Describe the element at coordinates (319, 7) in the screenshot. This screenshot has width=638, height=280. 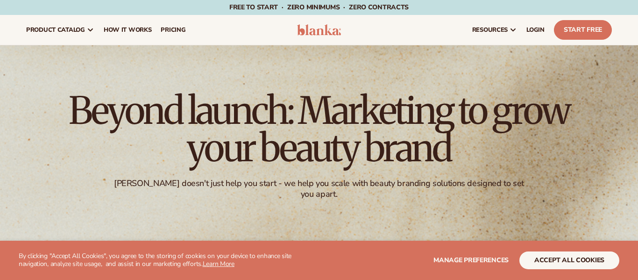
I see `span: Free to start · ZERO minimums · ZERO contracts` at that location.